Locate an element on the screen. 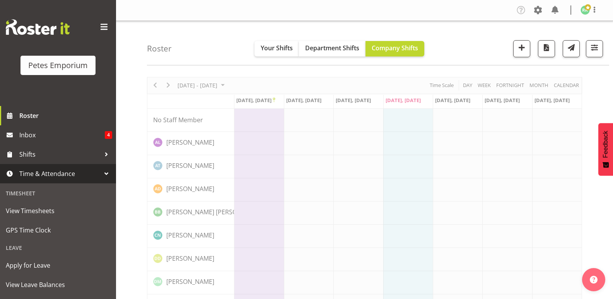 The width and height of the screenshot is (613, 299). button: Department Shifts is located at coordinates (332, 49).